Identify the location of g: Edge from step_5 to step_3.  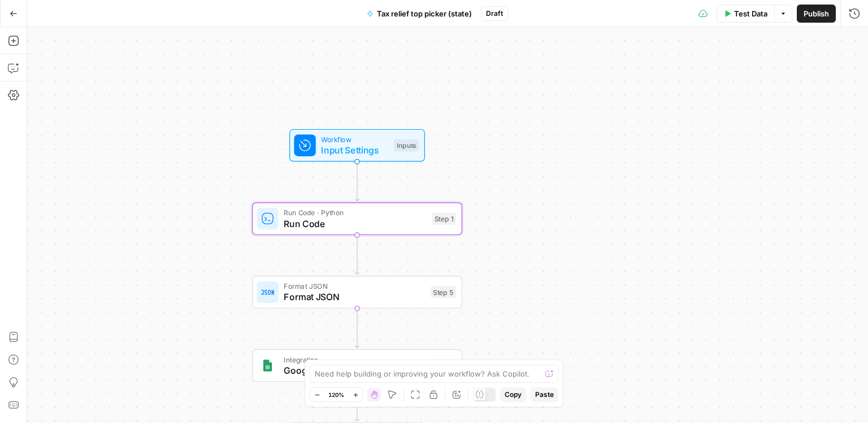
(357, 328).